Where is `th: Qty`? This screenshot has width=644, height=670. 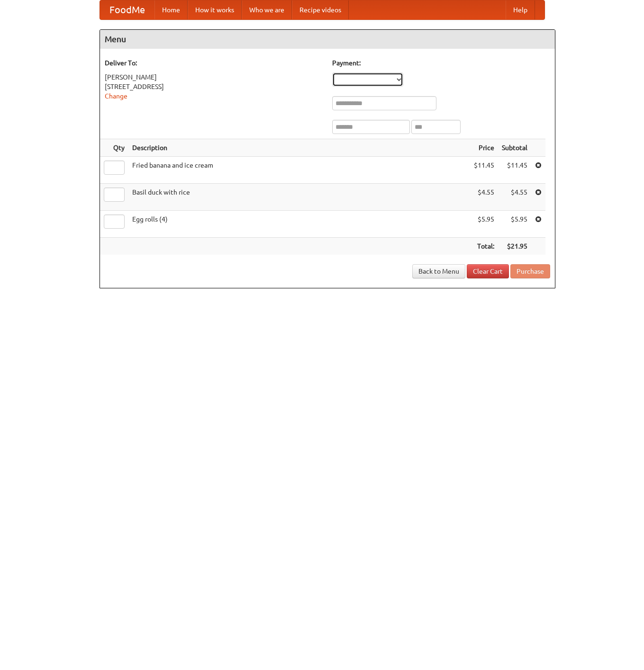 th: Qty is located at coordinates (114, 148).